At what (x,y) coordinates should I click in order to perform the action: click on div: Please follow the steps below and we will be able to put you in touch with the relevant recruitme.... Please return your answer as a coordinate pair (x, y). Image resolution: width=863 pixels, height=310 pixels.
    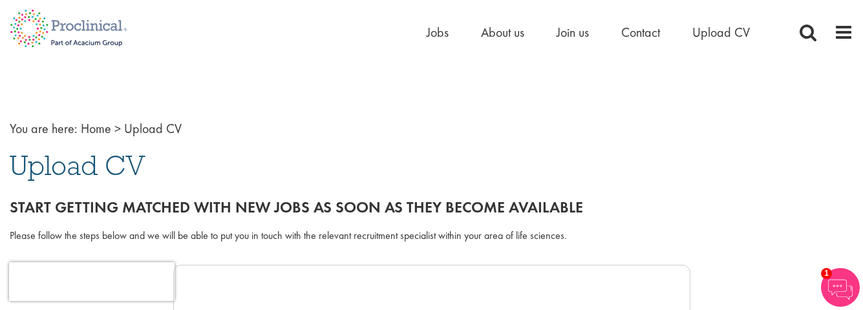
    Looking at the image, I should click on (431, 236).